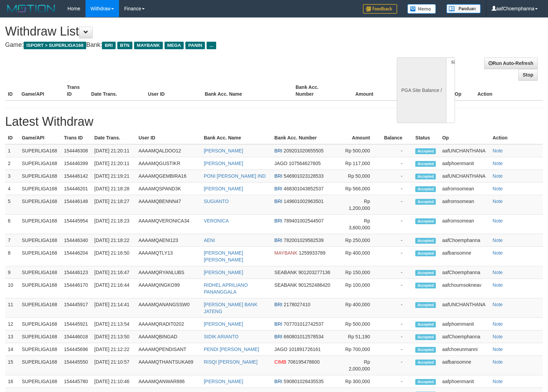 The image size is (548, 392). What do you see at coordinates (216, 221) in the screenshot?
I see `a: VERONICA` at bounding box center [216, 221].